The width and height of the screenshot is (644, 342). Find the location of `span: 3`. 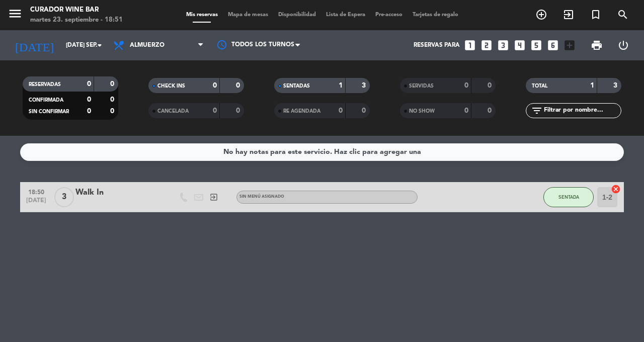

span: 3 is located at coordinates (64, 197).